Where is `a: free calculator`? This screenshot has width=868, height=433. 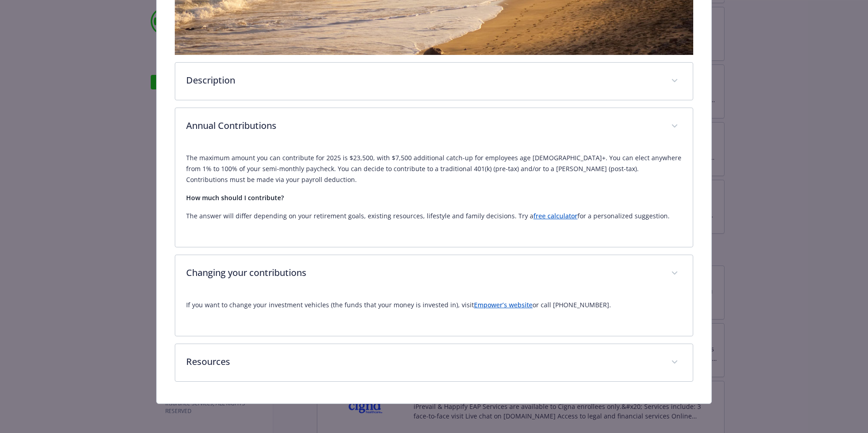
a: free calculator is located at coordinates (555, 216).